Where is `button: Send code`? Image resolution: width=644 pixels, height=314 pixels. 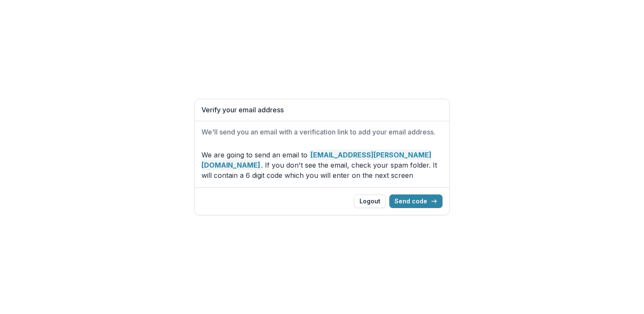
button: Send code is located at coordinates (416, 201).